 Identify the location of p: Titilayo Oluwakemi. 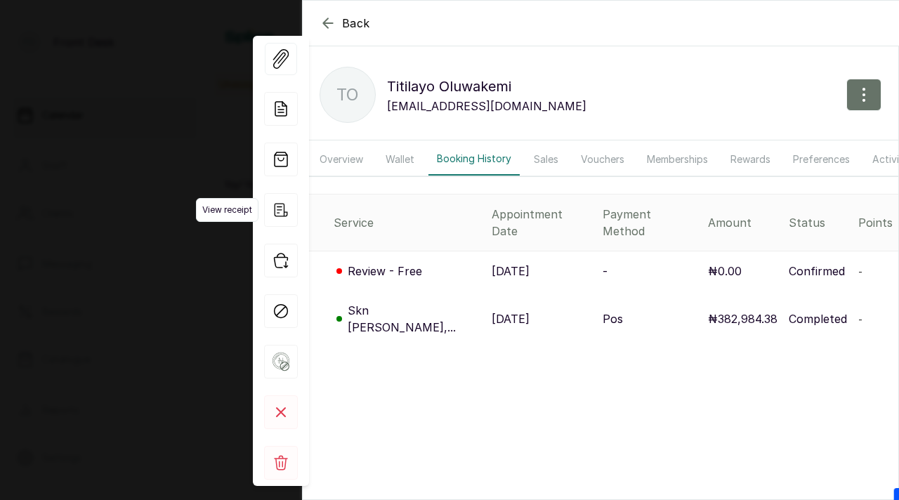
(487, 86).